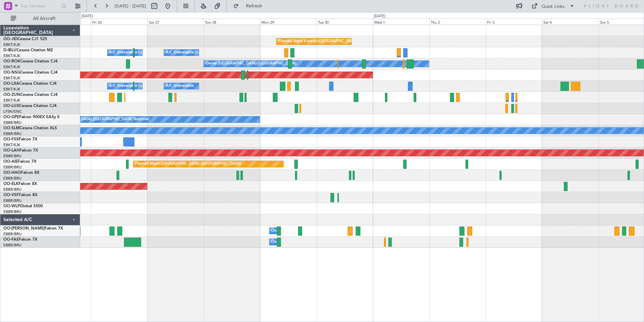 The height and width of the screenshot is (322, 644). I want to click on span: Refresh, so click(254, 6).